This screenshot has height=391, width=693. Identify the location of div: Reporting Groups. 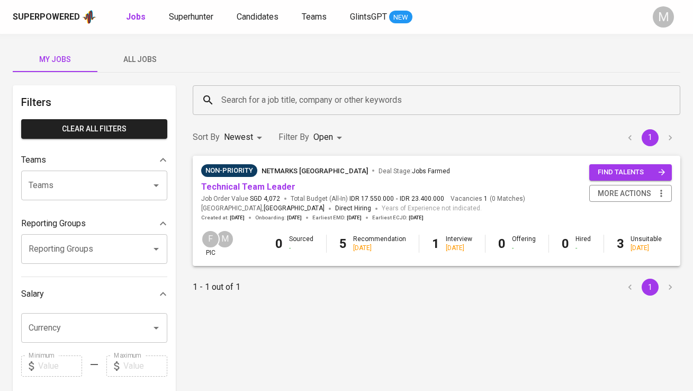
(94, 223).